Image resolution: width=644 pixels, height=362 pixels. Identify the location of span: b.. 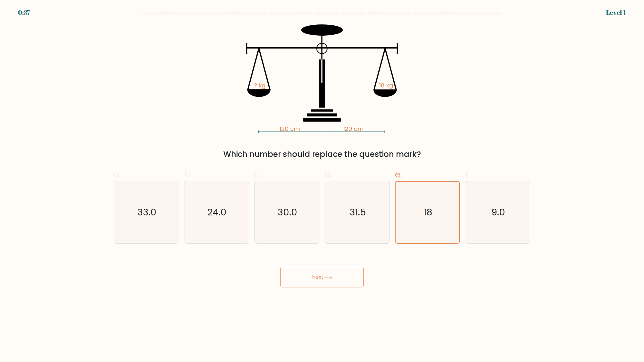
(188, 174).